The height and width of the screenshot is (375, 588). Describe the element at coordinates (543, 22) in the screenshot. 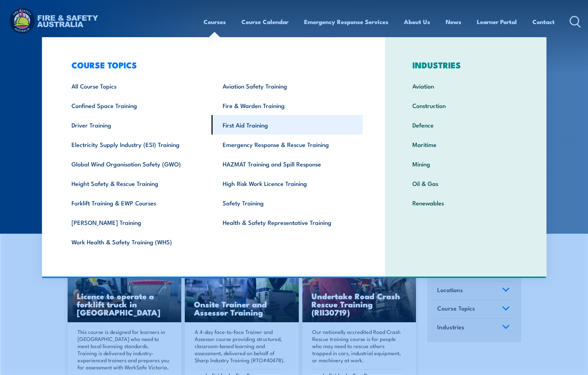

I see `a: Contact` at that location.